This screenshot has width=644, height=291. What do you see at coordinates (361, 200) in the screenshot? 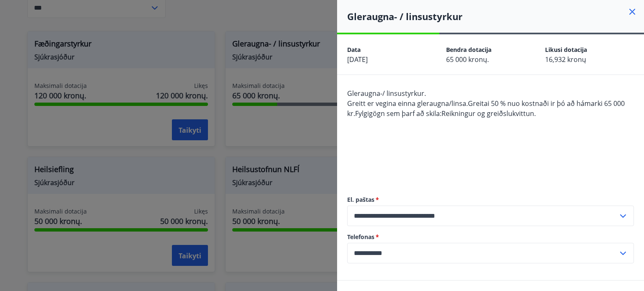
I see `font: El. paštas` at bounding box center [361, 200].